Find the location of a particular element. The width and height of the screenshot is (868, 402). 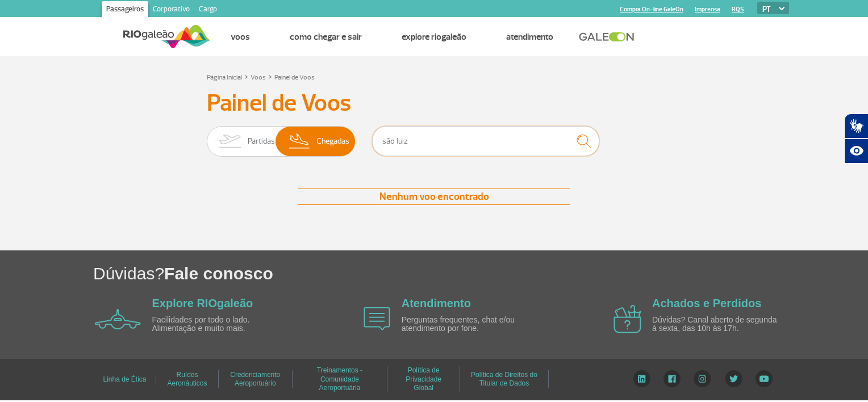

p: Perguntas frequentes, chat e/ou atendimento por fone. is located at coordinates (467, 324).